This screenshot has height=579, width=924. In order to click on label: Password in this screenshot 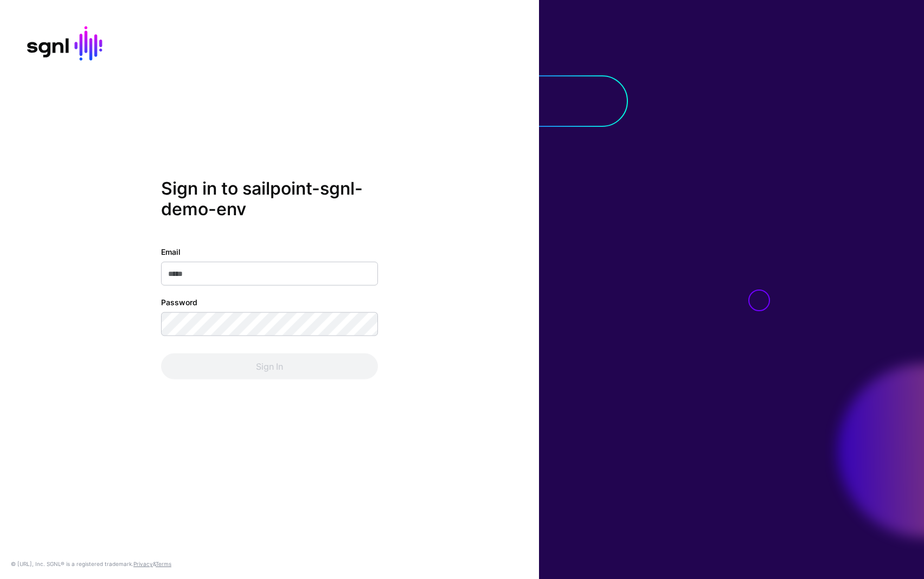, I will do `click(179, 302)`.